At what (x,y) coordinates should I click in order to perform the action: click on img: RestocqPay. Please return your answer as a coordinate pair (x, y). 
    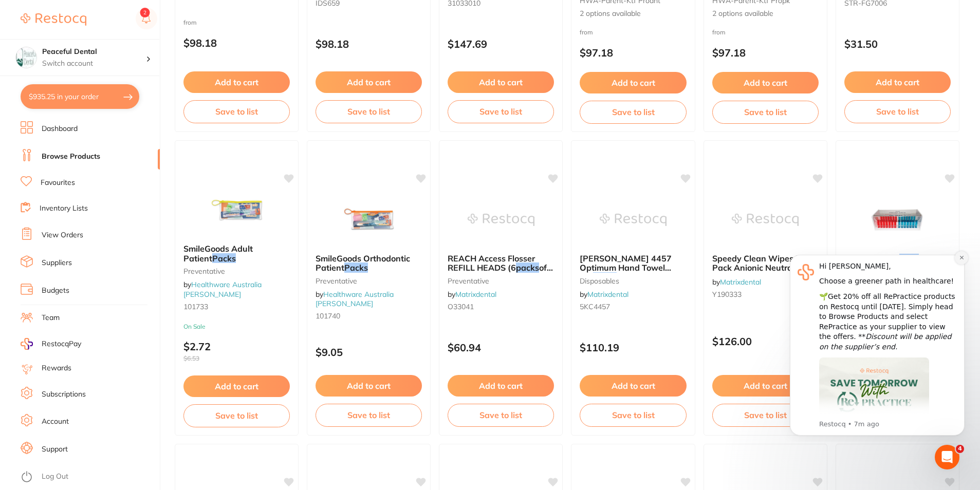
    Looking at the image, I should click on (27, 344).